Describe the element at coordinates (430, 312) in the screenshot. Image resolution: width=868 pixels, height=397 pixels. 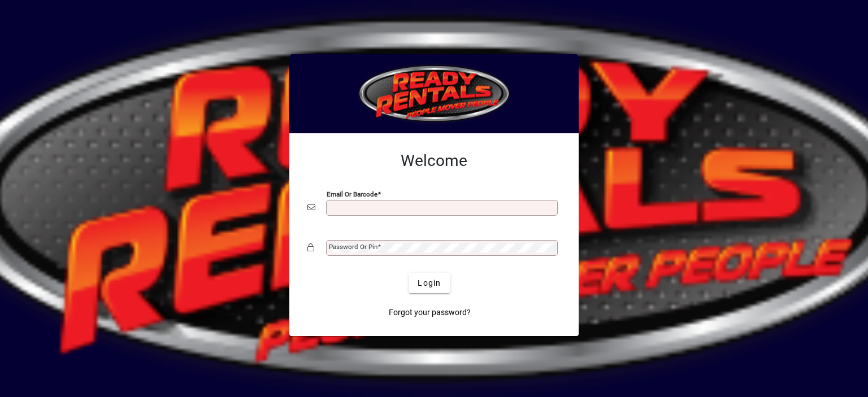
I see `span: Forgot your password?` at that location.